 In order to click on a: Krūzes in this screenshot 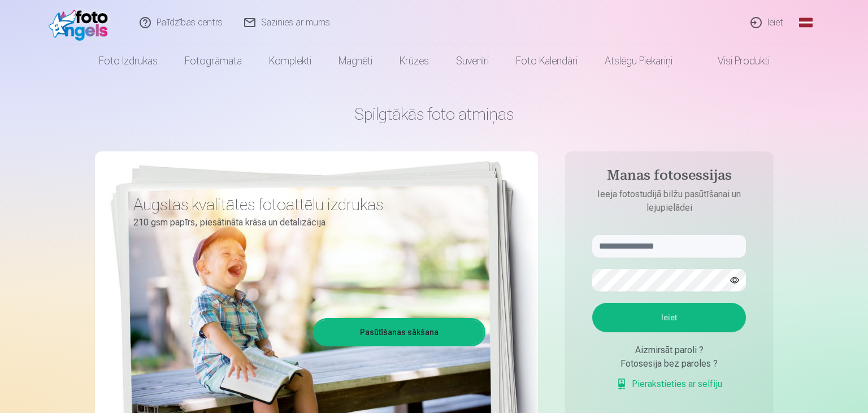, I will do `click(415, 61)`.